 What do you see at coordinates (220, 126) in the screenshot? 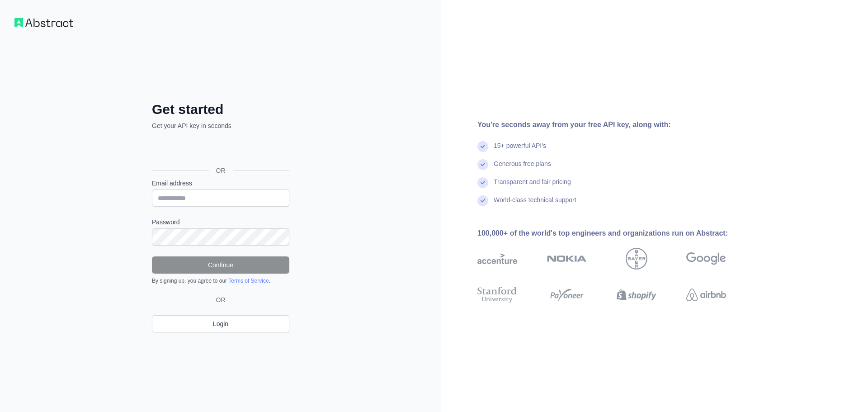
I see `p: Get your API key in seconds` at bounding box center [220, 126].